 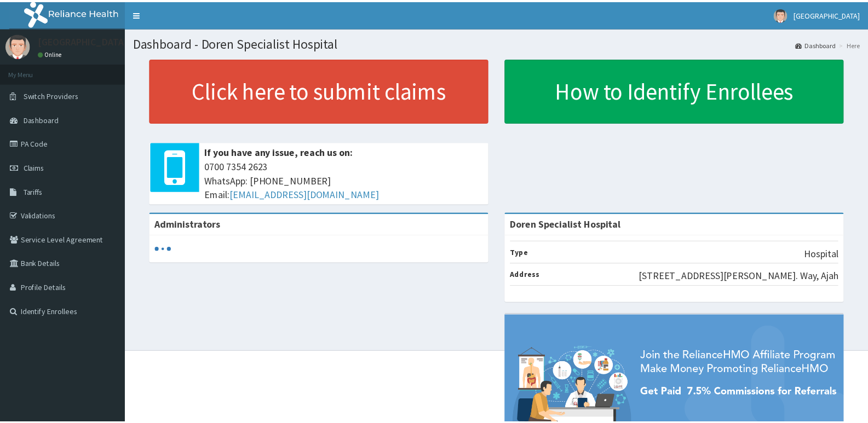 I want to click on a: How to Identify Enrollees, so click(x=680, y=90).